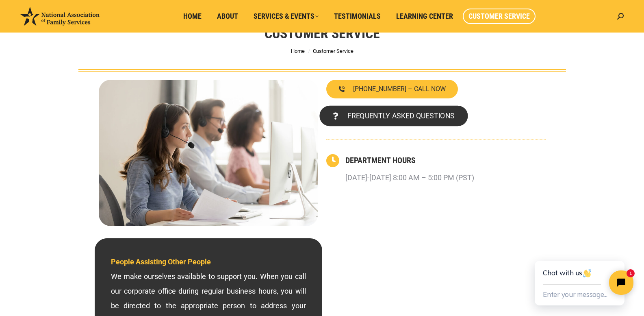  Describe the element at coordinates (58, 60) in the screenshot. I see `button: Enter your message...` at that location.